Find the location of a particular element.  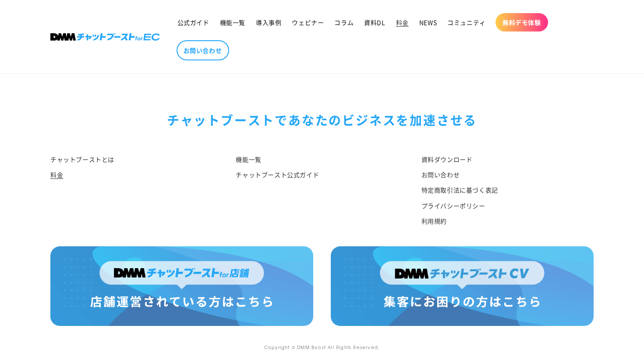

small: Copyright © DMM Boost All Rights Reserved. is located at coordinates (322, 347).